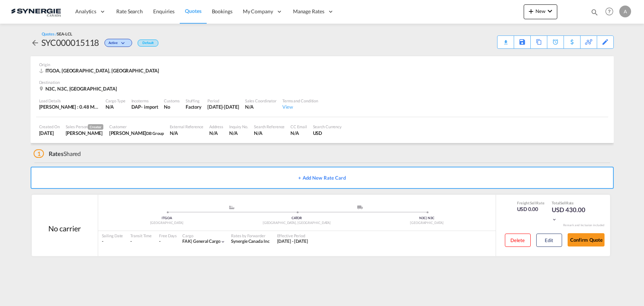  What do you see at coordinates (222, 11) in the screenshot?
I see `span: Bookings` at bounding box center [222, 11].